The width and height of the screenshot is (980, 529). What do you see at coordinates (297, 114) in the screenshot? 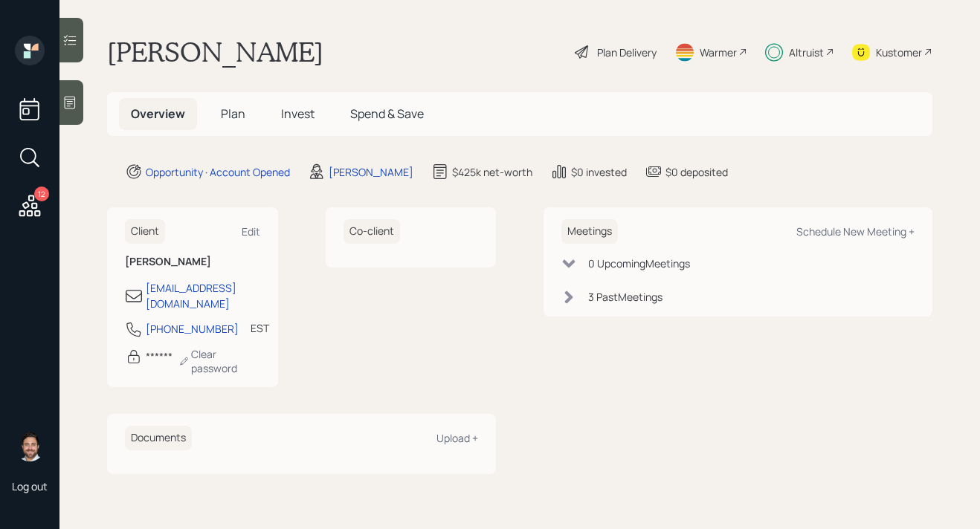
I see `span: Invest` at bounding box center [297, 114].